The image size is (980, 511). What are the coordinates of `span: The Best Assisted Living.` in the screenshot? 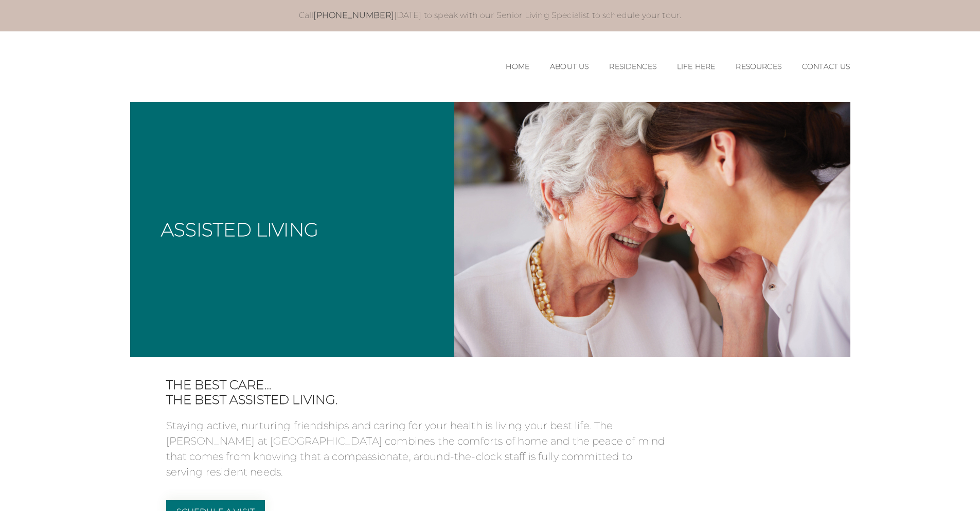 It's located at (418, 400).